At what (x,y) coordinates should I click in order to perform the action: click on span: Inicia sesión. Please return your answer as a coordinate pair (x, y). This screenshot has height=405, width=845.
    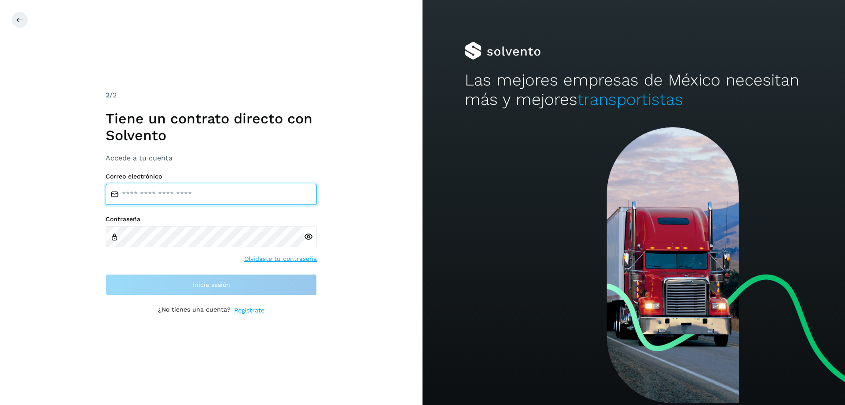
    Looking at the image, I should click on (211, 284).